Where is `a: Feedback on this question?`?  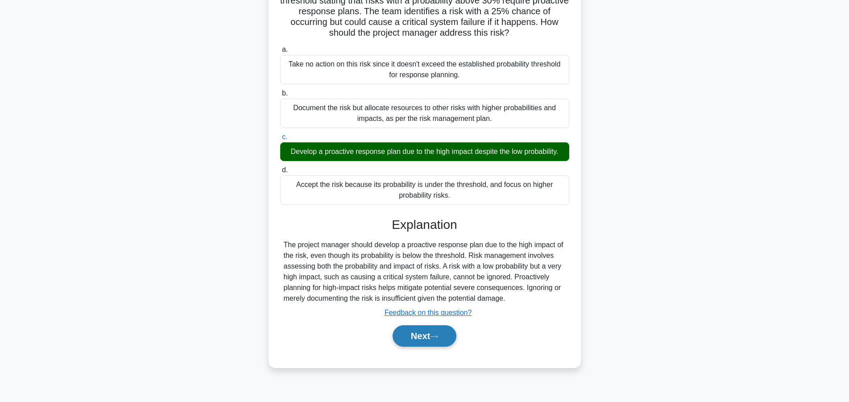 a: Feedback on this question? is located at coordinates (428, 312).